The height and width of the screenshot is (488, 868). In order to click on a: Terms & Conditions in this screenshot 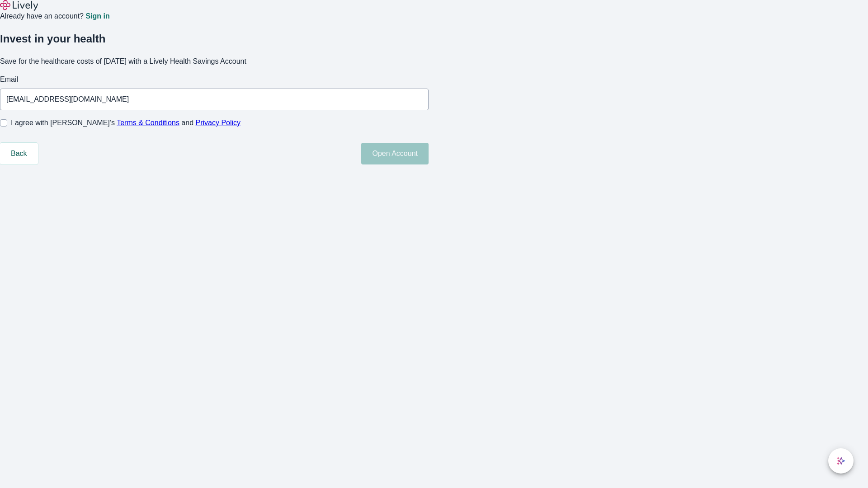, I will do `click(148, 123)`.